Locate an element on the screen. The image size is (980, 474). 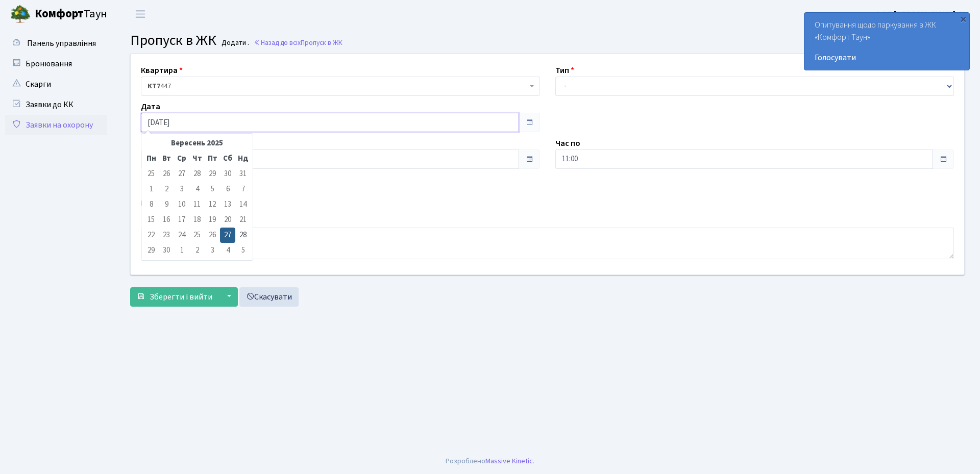
th: Вт is located at coordinates (167, 159).